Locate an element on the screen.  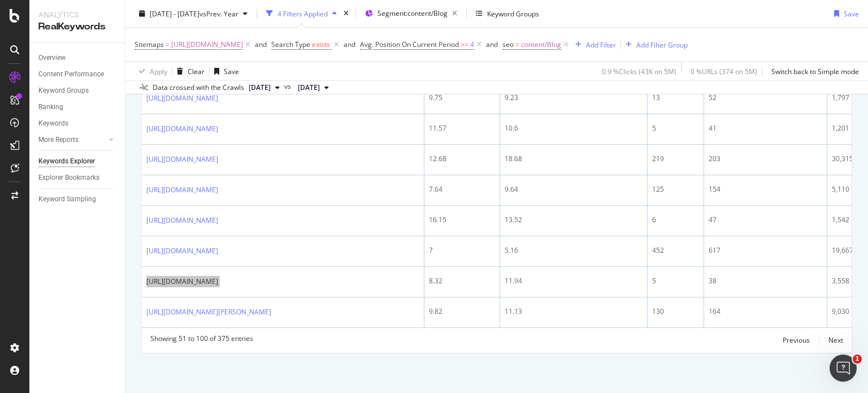
button: Clear is located at coordinates (188, 71).